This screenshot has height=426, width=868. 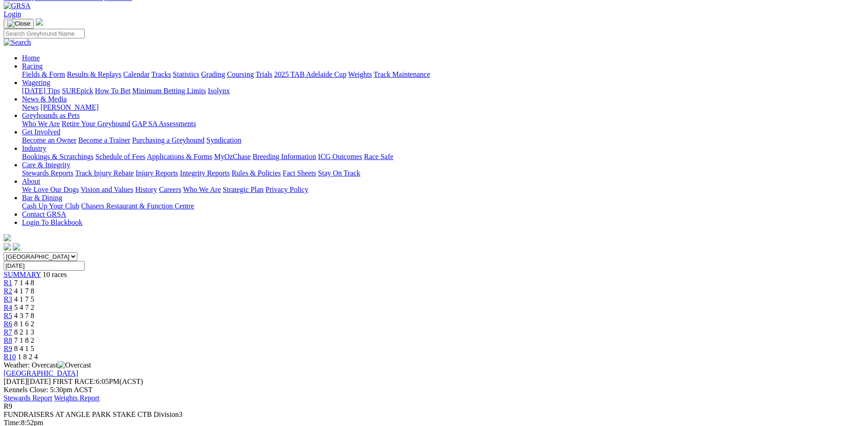 I want to click on a: SUREpick, so click(x=77, y=91).